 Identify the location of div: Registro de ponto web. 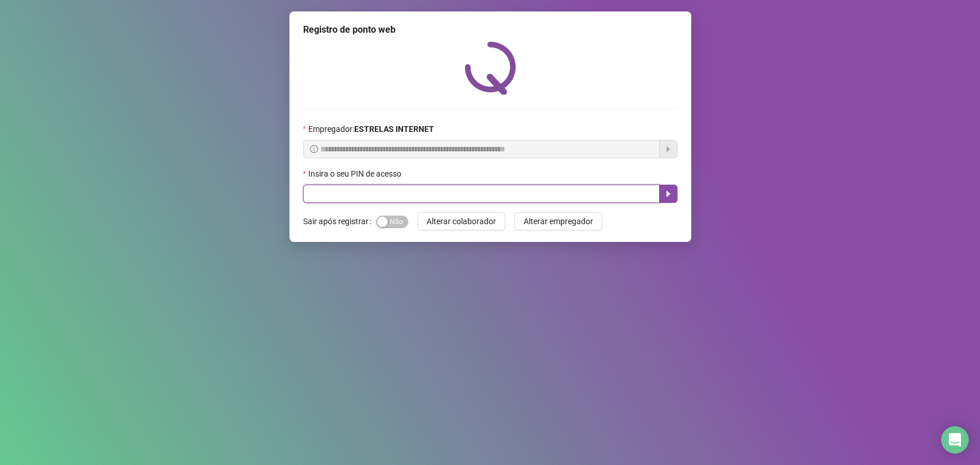
(490, 30).